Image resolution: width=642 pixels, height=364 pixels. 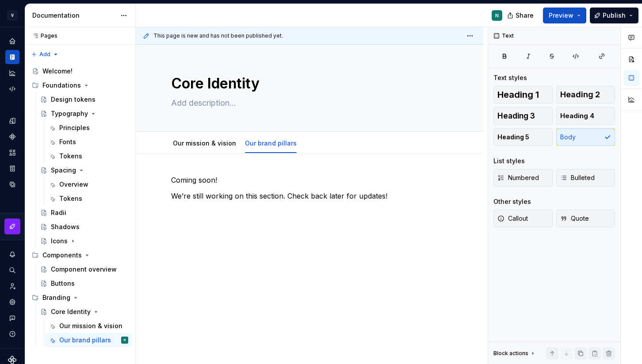 I want to click on div: Welcome!, so click(x=58, y=71).